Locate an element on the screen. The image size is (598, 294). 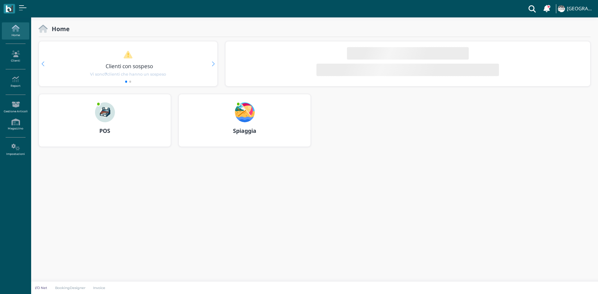
b: POS is located at coordinates (105, 131).